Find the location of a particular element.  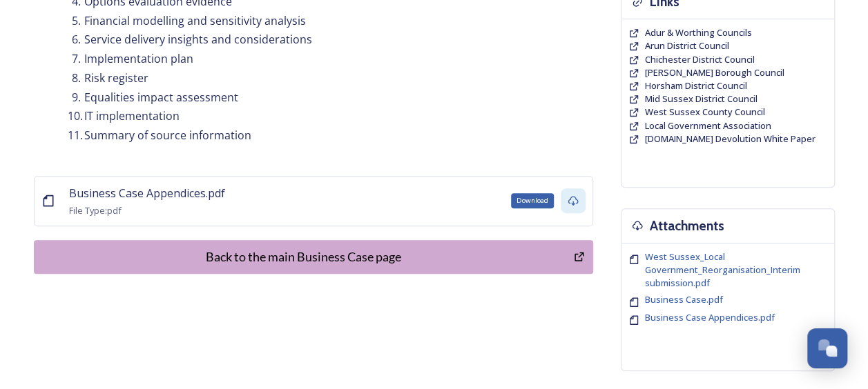

li: Financial modelling and sensitivity analysis is located at coordinates (322, 21).